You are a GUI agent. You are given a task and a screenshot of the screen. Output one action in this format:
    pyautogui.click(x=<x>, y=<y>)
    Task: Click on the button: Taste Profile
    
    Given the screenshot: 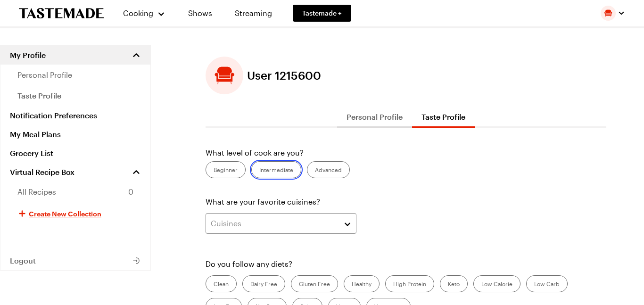 What is the action you would take?
    pyautogui.click(x=443, y=117)
    